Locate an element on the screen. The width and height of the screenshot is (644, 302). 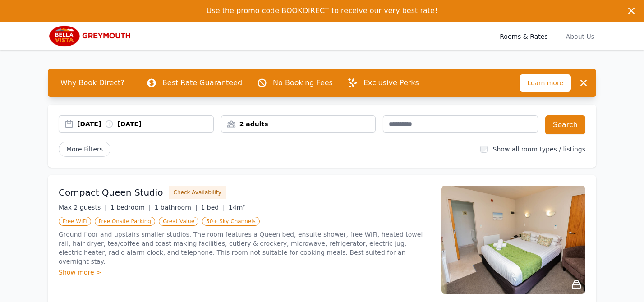
span: Free WiFi is located at coordinates (75, 221).